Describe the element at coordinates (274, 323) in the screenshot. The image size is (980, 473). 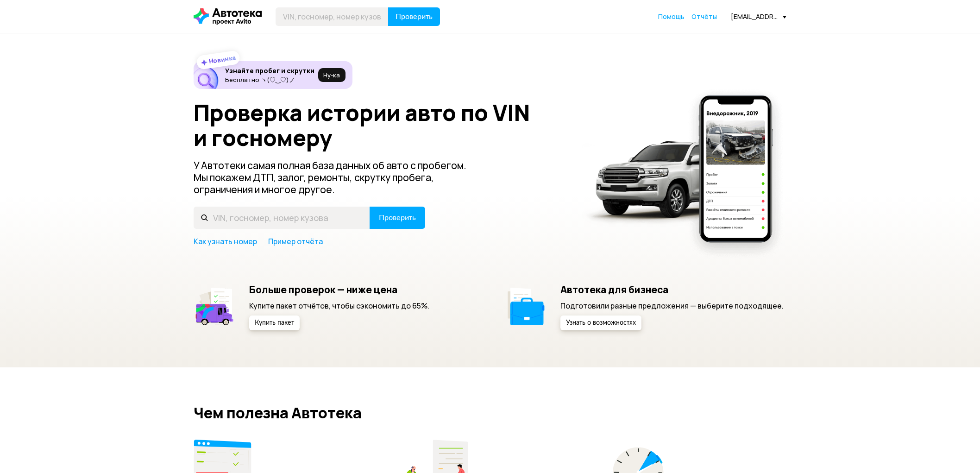
I see `button: Купить пакет` at that location.